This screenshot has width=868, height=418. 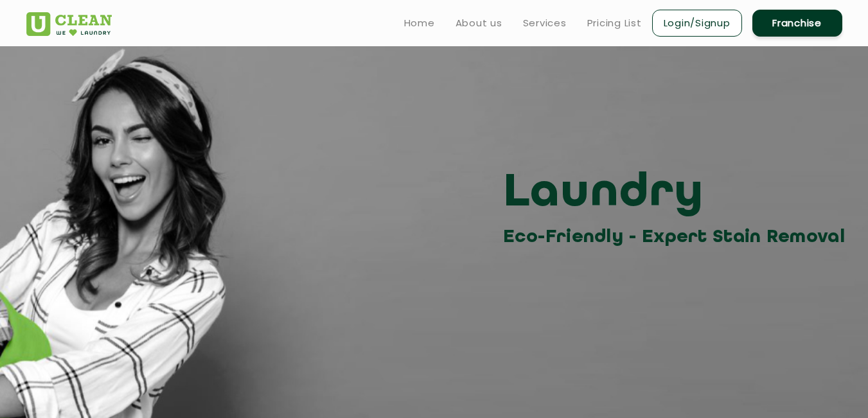 I want to click on a: Home, so click(x=419, y=24).